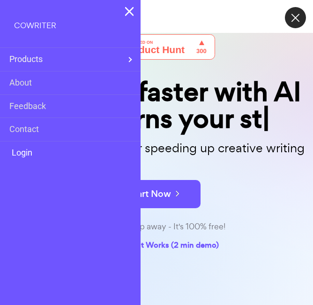  I want to click on a: 🎬 See How It Works (2 min demo), so click(157, 245).